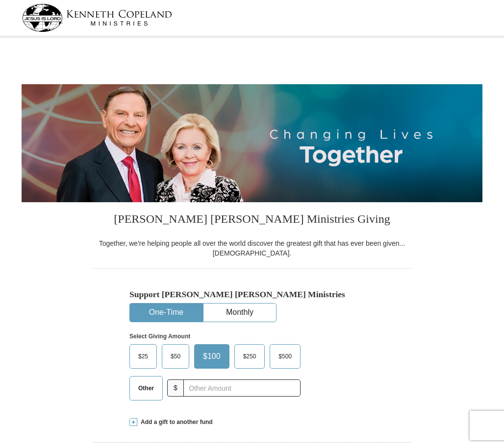  Describe the element at coordinates (146, 389) in the screenshot. I see `span: Other` at that location.